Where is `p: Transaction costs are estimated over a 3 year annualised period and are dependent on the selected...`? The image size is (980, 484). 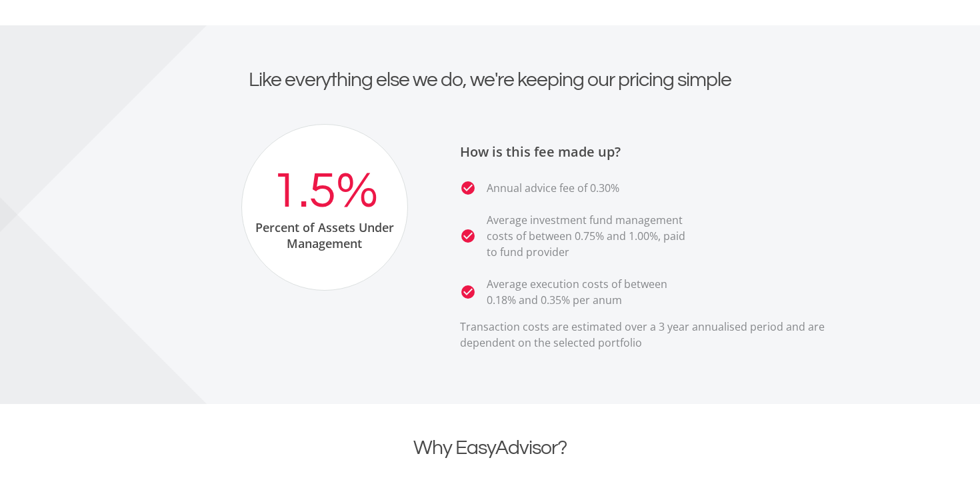
p: Transaction costs are estimated over a 3 year annualised period and are dependent on the selected... is located at coordinates (660, 334).